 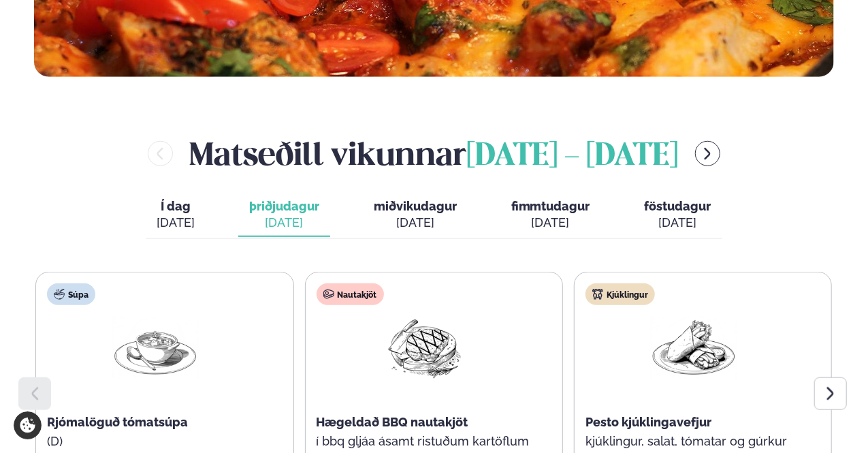 I want to click on span: þriðjudagur, so click(x=284, y=205).